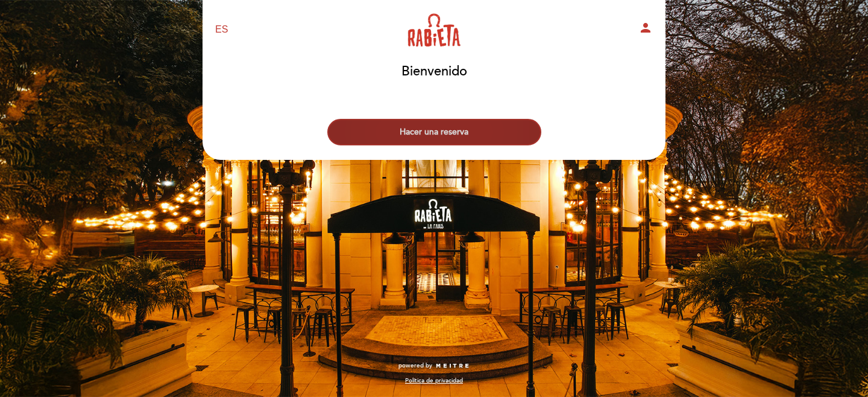 Image resolution: width=868 pixels, height=397 pixels. What do you see at coordinates (434, 132) in the screenshot?
I see `button: Hacer una reserva` at bounding box center [434, 132].